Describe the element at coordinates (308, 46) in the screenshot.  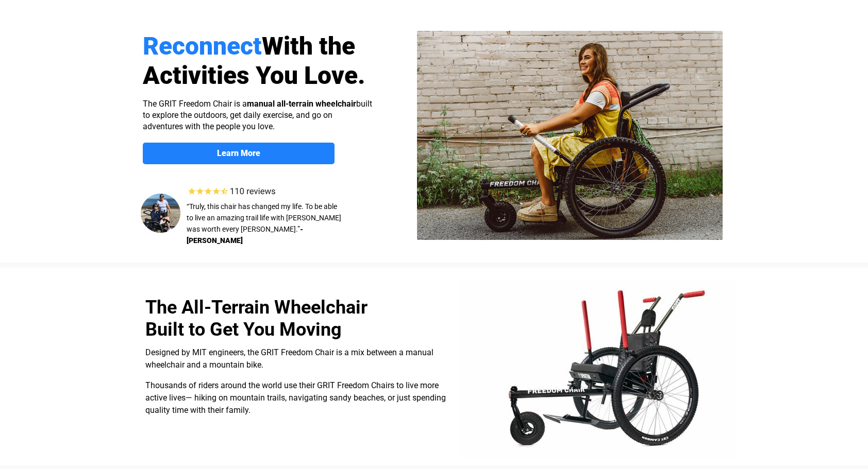
I see `span: With the` at that location.